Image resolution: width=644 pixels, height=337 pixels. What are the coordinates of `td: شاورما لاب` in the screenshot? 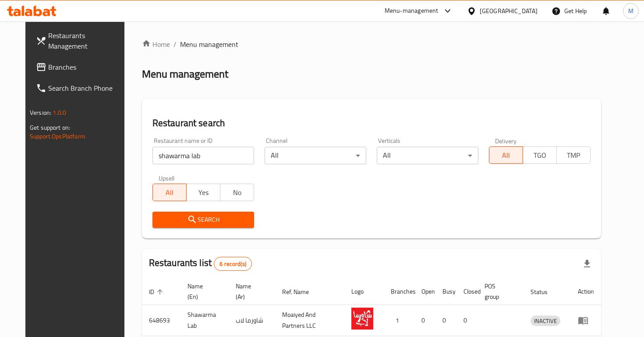 It's located at (252, 320).